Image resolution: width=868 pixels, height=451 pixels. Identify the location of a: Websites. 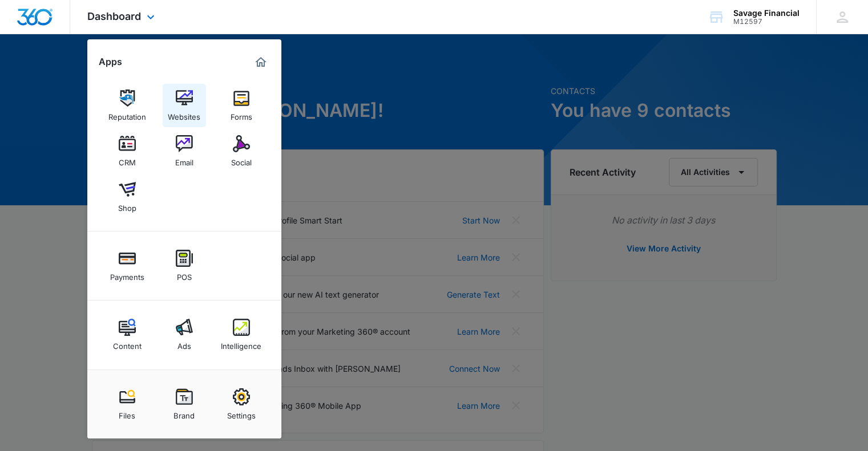
(184, 106).